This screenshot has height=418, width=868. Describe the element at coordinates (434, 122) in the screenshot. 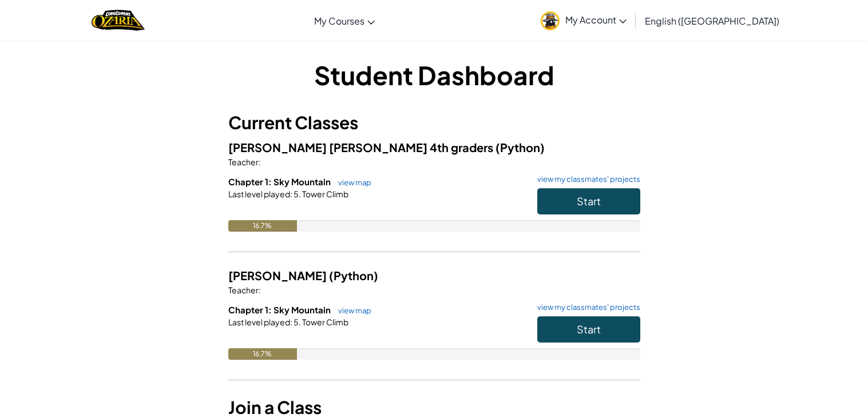

I see `h3: Current Classes` at that location.